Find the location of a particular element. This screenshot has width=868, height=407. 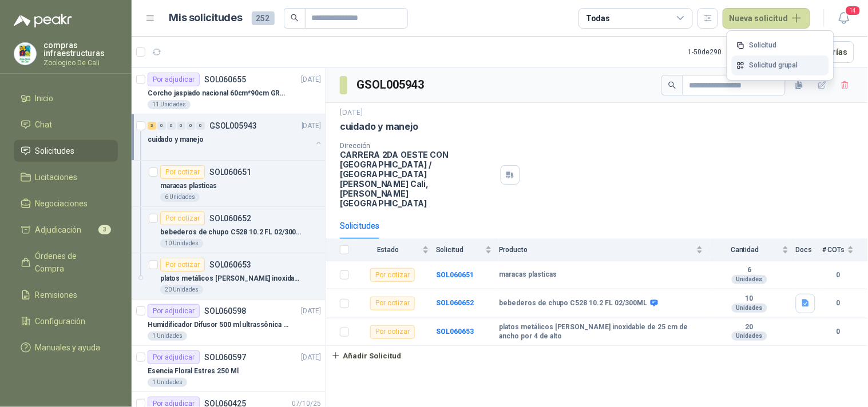

p: maracas plasticas is located at coordinates (188, 186).